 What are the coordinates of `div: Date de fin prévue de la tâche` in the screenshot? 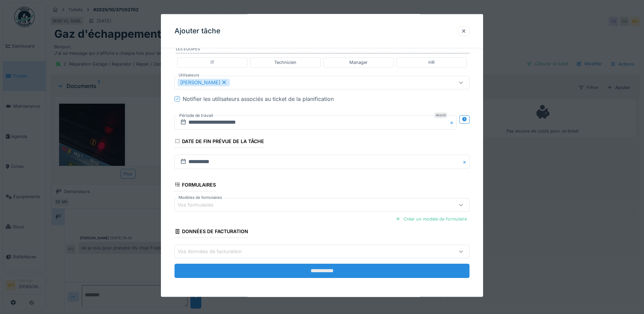 It's located at (219, 142).